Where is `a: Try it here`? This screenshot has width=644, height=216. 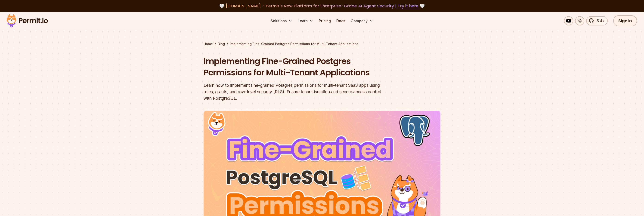 a: Try it here is located at coordinates (408, 6).